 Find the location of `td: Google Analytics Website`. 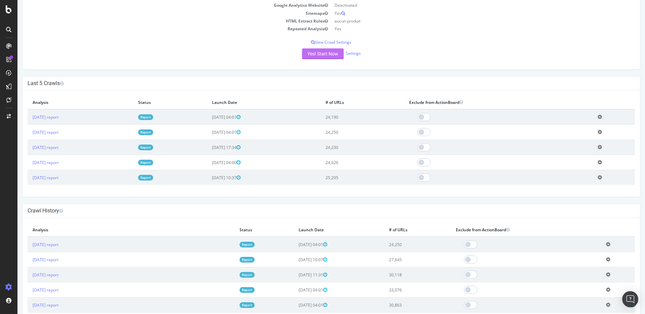

td: Google Analytics Website is located at coordinates (162, 5).